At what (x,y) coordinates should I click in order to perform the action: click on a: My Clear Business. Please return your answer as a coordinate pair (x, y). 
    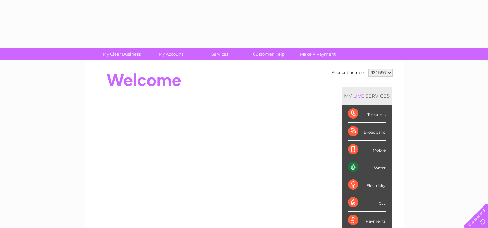
    Looking at the image, I should click on (122, 54).